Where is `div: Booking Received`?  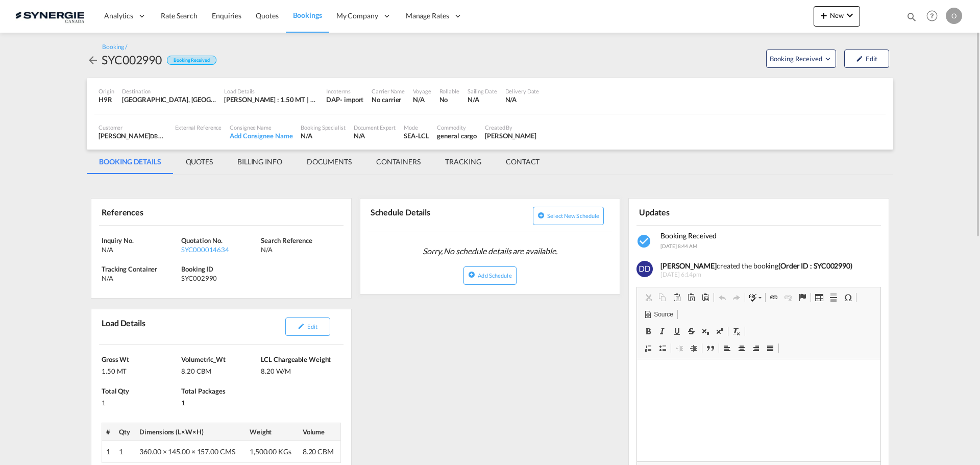 div: Booking Received is located at coordinates (191, 60).